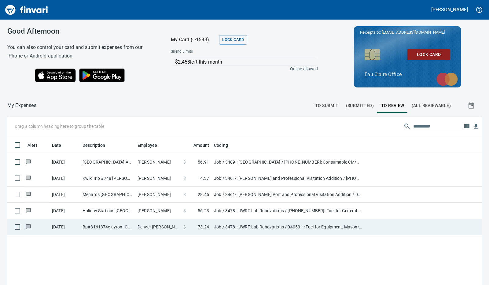 This screenshot has width=489, height=285. I want to click on button: Download Table, so click(476, 127).